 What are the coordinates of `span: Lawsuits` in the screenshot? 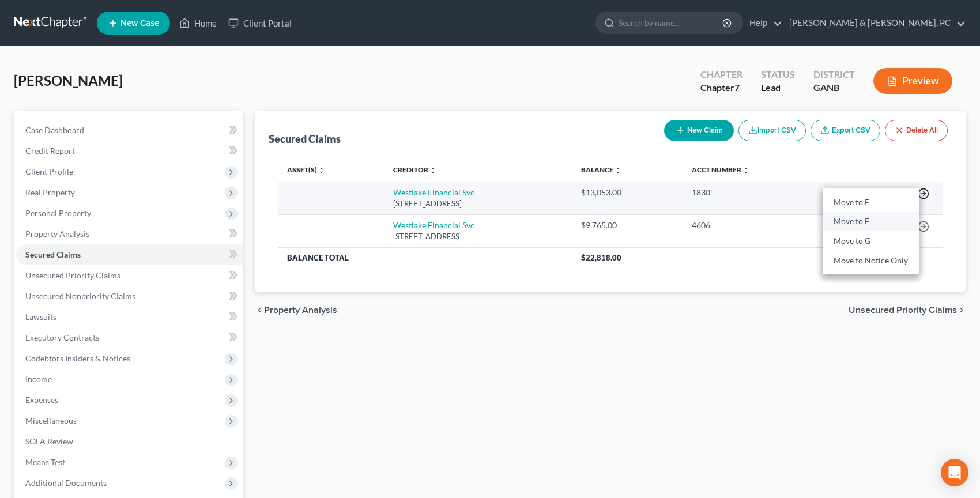 It's located at (41, 317).